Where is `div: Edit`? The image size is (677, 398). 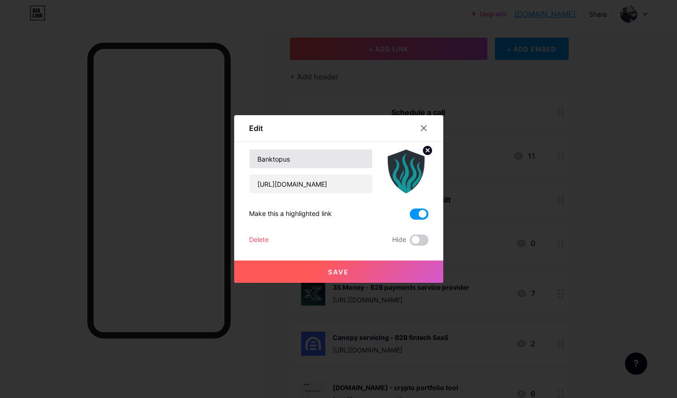
div: Edit is located at coordinates (256, 128).